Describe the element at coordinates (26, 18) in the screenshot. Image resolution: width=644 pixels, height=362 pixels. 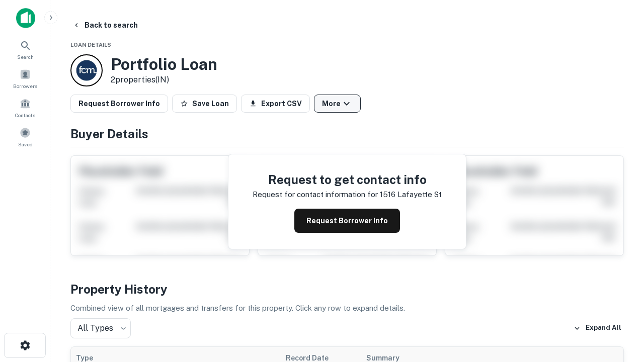
I see `img: capitalize-icon.png` at that location.